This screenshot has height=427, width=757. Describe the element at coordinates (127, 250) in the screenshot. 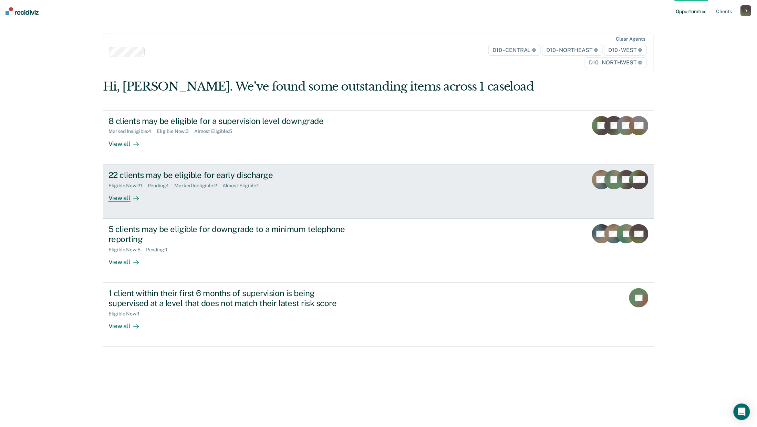

I see `div: Eligible Now : 5` at that location.